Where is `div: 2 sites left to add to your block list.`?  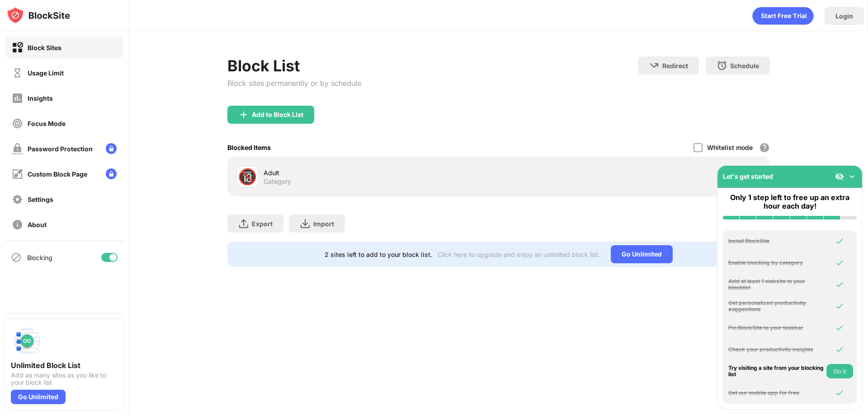 div: 2 sites left to add to your block list. is located at coordinates (378, 254).